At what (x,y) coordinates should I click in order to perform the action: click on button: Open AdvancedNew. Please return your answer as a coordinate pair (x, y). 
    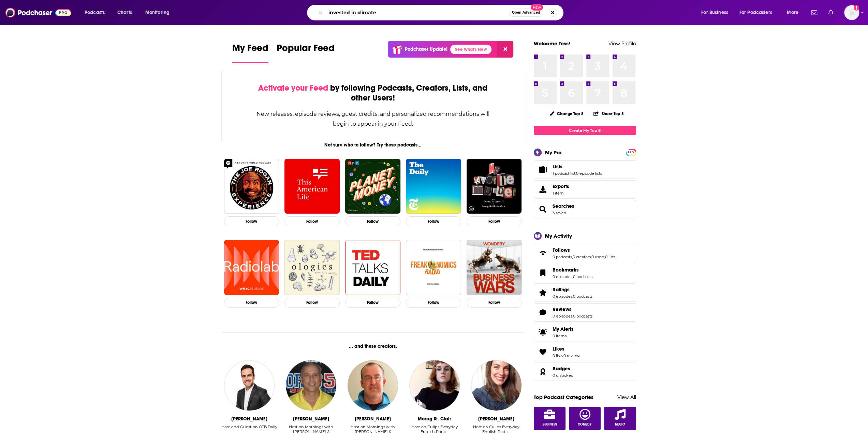
    Looking at the image, I should click on (526, 13).